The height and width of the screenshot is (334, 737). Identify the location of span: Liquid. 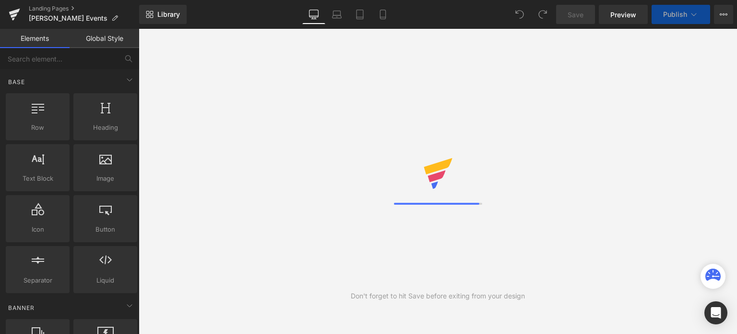
(105, 280).